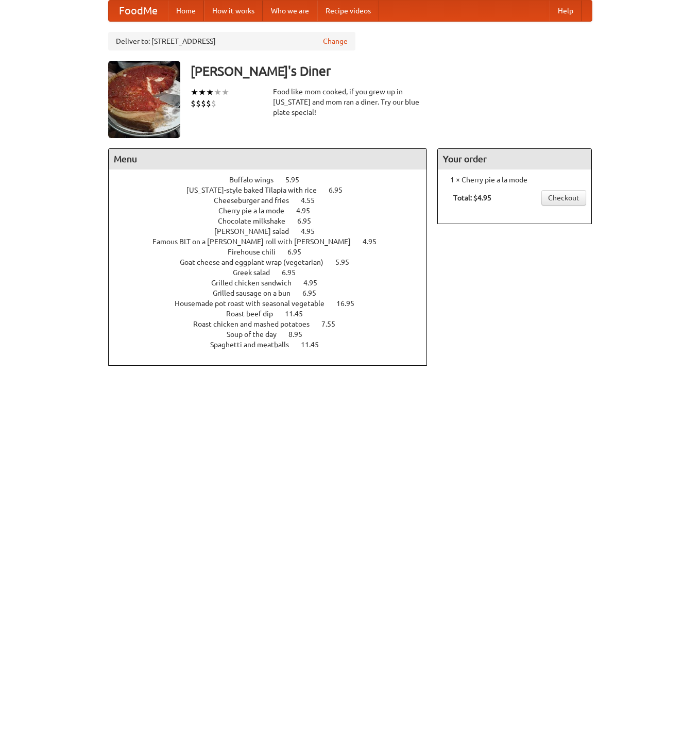 This screenshot has width=700, height=729. What do you see at coordinates (257, 273) in the screenshot?
I see `span: Greek salad` at bounding box center [257, 273].